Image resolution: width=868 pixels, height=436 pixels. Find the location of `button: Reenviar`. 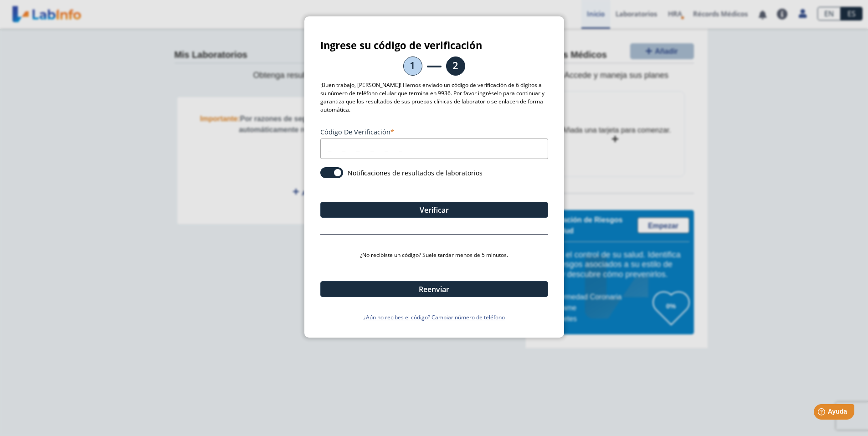

button: Reenviar is located at coordinates (434, 289).